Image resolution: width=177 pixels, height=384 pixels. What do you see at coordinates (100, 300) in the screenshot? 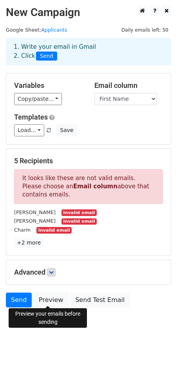
I see `a: Send Test Email` at bounding box center [100, 300].